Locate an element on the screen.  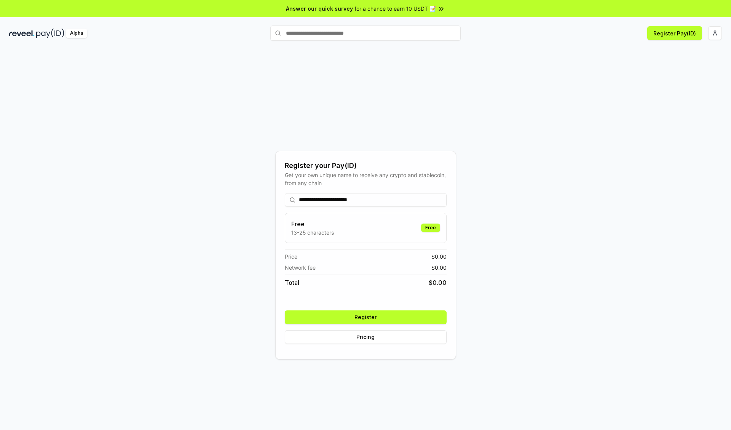
span: Total is located at coordinates (292, 282).